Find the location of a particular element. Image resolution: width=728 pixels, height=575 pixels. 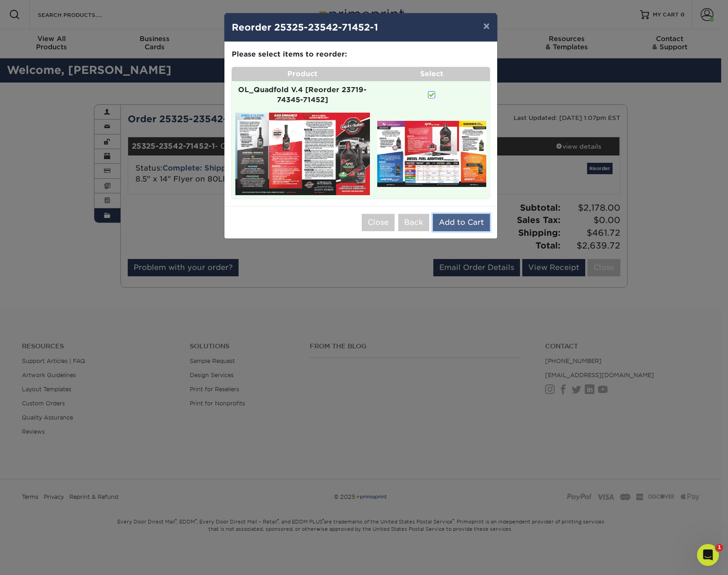

span: 1 is located at coordinates (719, 547).